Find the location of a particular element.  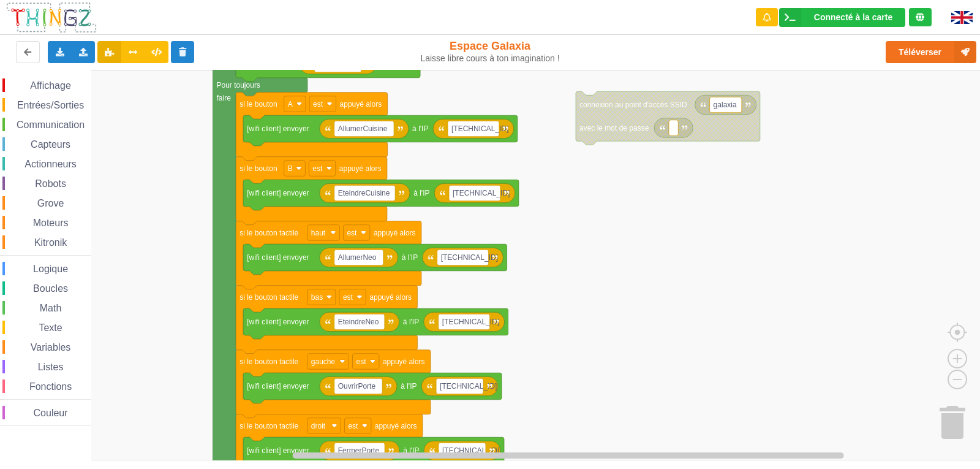

text: gauche is located at coordinates (323, 361).